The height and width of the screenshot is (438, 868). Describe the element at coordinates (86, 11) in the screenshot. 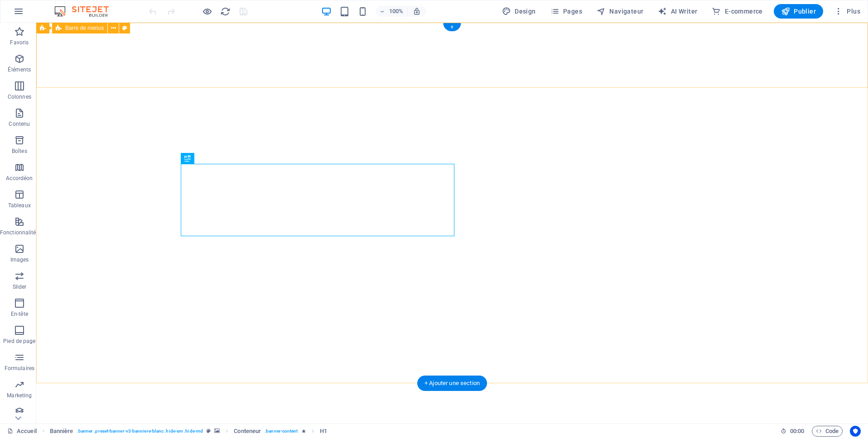

I see `img: Editor Logo` at that location.